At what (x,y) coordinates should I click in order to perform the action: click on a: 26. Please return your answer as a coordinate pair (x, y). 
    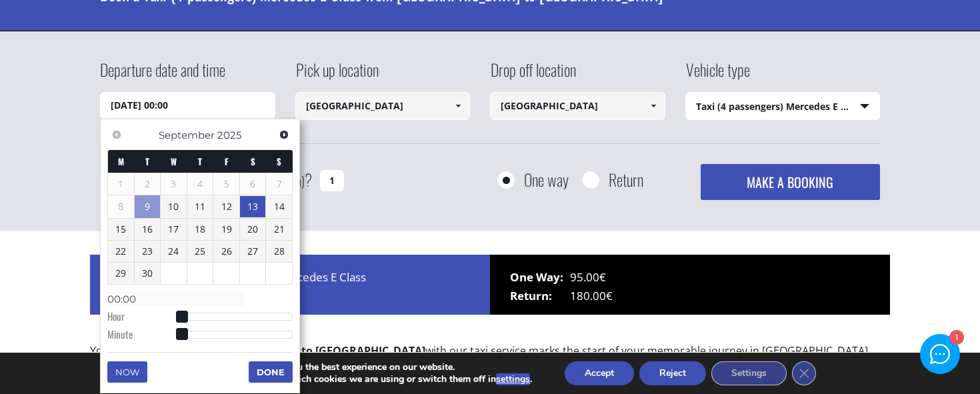
    Looking at the image, I should click on (226, 251).